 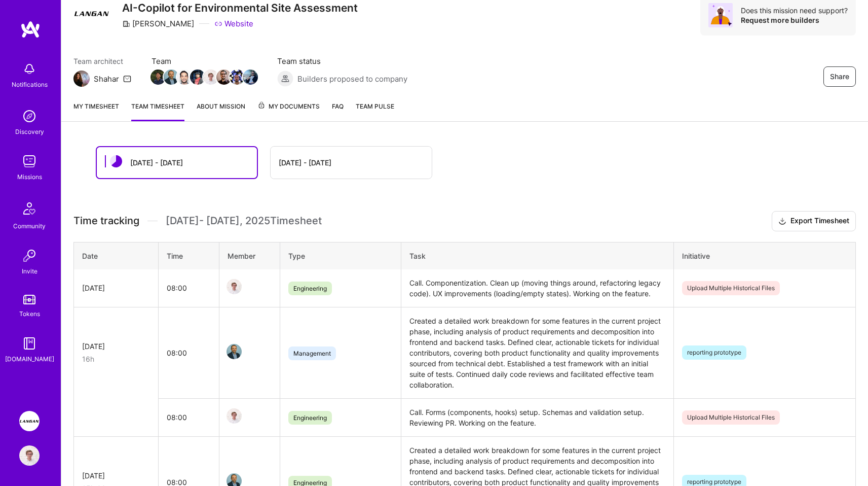 I want to click on div: Does this mission need support?, so click(x=794, y=10).